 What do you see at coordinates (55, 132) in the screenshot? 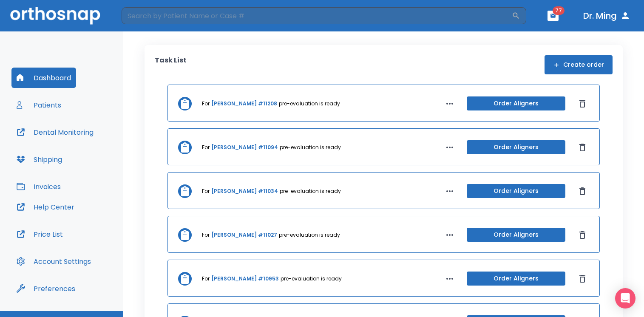
I see `button: Dental Monitoring` at bounding box center [55, 132].